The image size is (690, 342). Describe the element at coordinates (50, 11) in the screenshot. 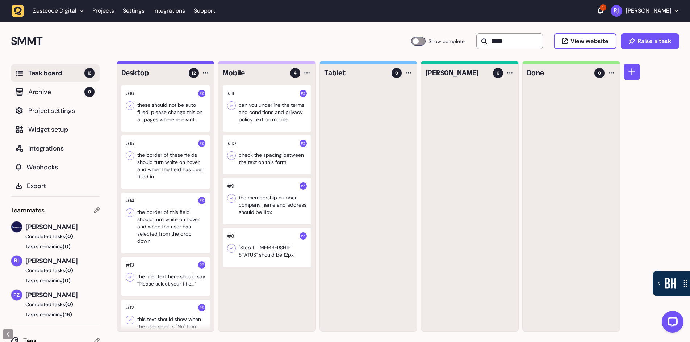

I see `button: Zestcode Digital` at that location.